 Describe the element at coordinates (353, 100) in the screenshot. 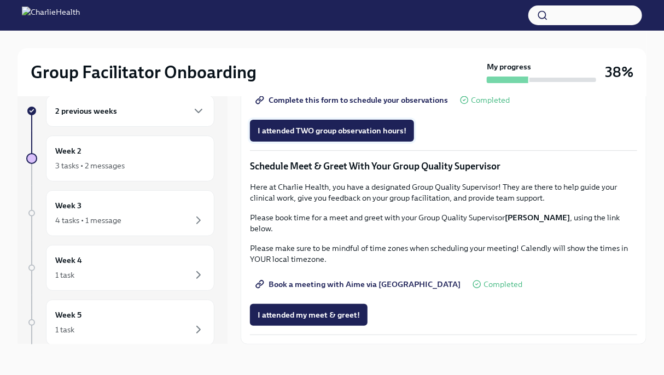

I see `a: Complete this form to schedule your observations` at that location.